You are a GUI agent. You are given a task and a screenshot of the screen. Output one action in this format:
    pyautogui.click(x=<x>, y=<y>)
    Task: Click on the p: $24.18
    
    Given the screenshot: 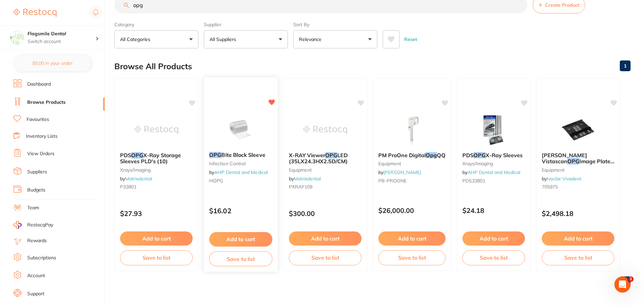 What is the action you would take?
    pyautogui.click(x=493, y=210)
    